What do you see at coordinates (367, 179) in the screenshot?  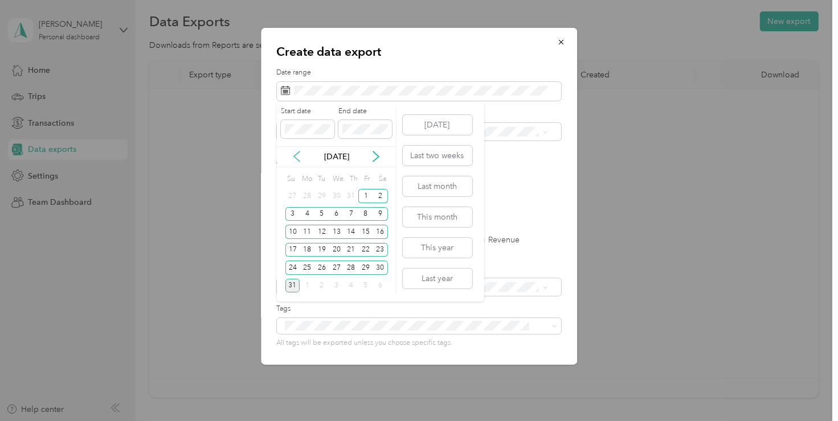 I see `div: Fr` at bounding box center [367, 179].